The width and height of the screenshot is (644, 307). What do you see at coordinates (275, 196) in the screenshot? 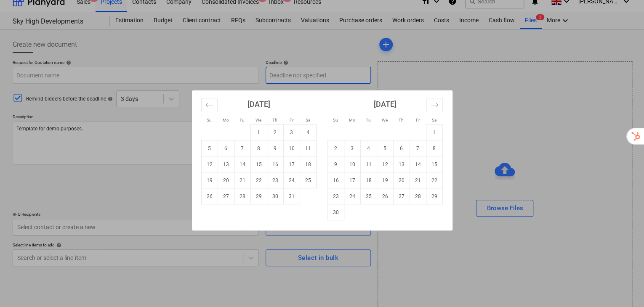
I see `td: Thursday, October 30, 2025` at bounding box center [275, 196].